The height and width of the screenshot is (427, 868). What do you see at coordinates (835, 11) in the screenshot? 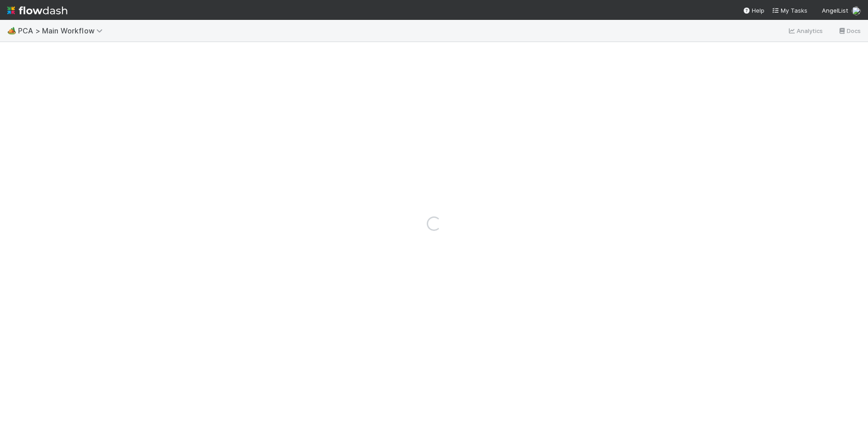
I see `span: AngelList` at bounding box center [835, 11].